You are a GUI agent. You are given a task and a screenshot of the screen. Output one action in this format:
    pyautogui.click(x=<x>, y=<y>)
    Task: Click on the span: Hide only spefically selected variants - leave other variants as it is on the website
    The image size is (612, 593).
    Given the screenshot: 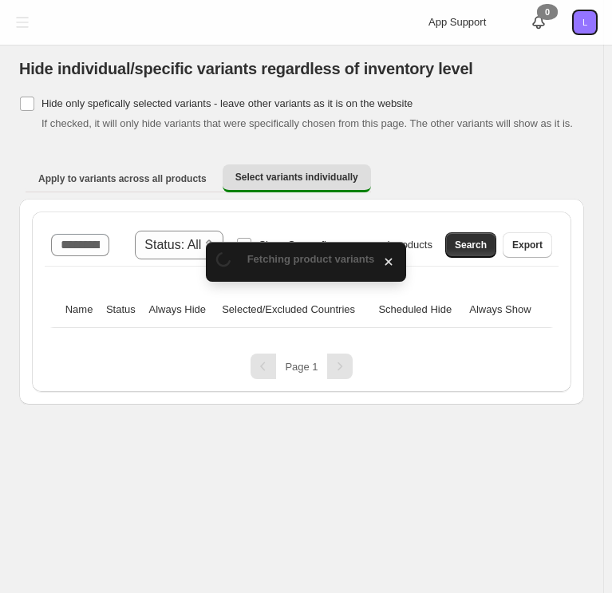 What is the action you would take?
    pyautogui.click(x=227, y=103)
    